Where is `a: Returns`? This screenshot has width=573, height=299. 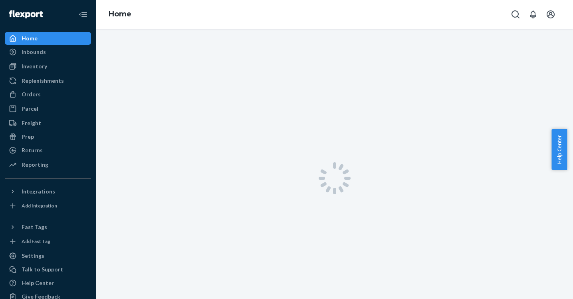
a: Returns is located at coordinates (48, 150).